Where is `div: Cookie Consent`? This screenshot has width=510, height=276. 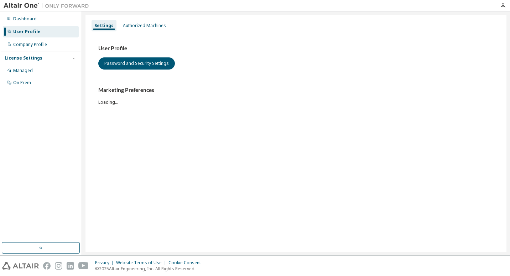 div: Cookie Consent is located at coordinates (187, 262).